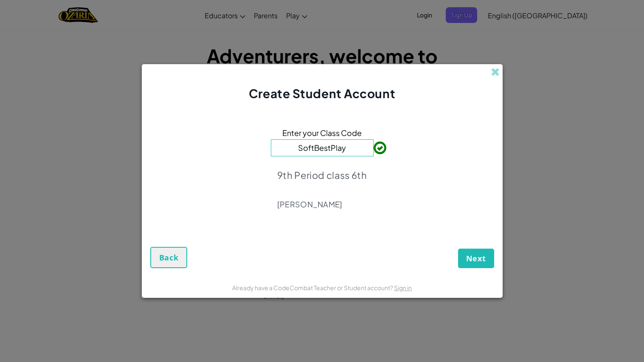 Image resolution: width=644 pixels, height=362 pixels. Describe the element at coordinates (322, 132) in the screenshot. I see `span: Enter your Class Code` at that location.